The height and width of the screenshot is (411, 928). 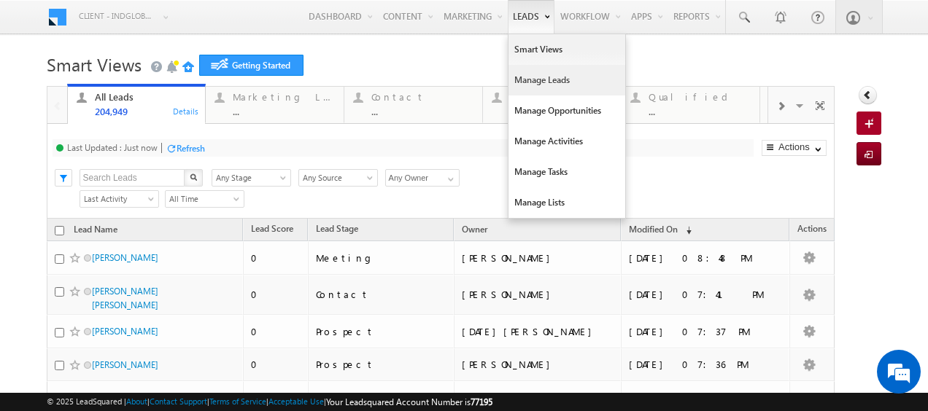 What do you see at coordinates (812, 230) in the screenshot?
I see `span: Actions` at bounding box center [812, 230].